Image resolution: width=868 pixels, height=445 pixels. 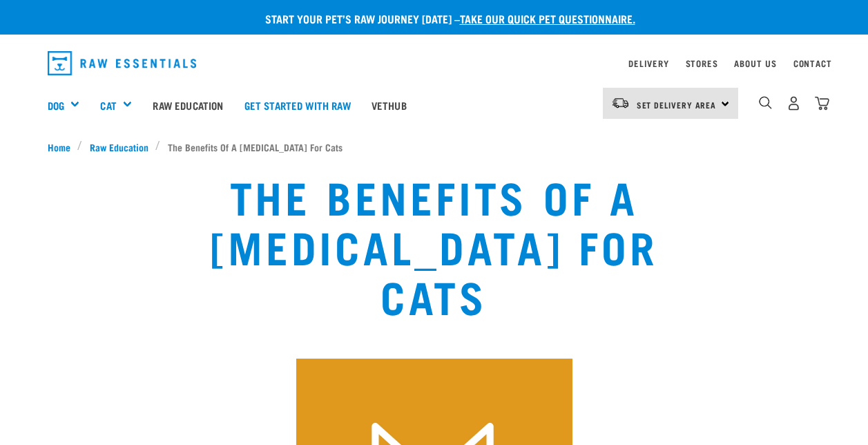 I want to click on a: Stores, so click(x=702, y=63).